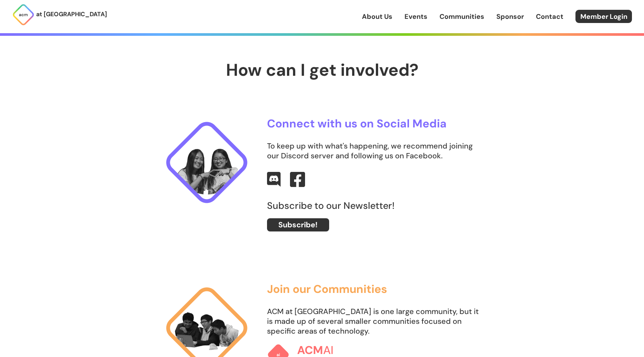  What do you see at coordinates (510, 17) in the screenshot?
I see `a: Sponsor` at bounding box center [510, 17].